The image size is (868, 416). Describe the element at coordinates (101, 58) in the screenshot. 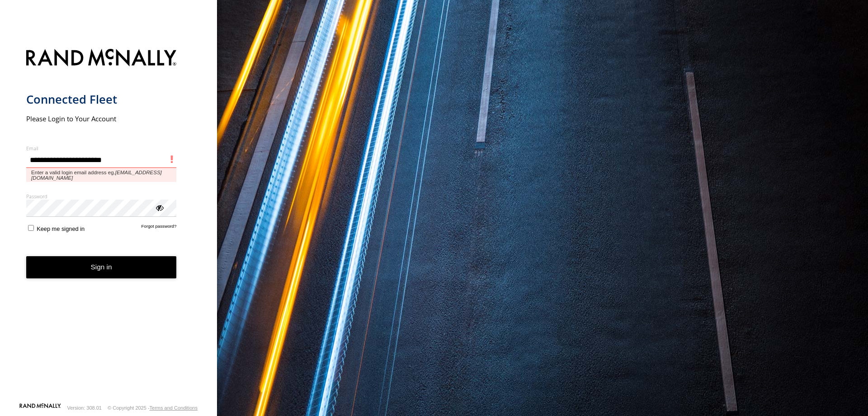

I see `img: Rand McNally` at that location.